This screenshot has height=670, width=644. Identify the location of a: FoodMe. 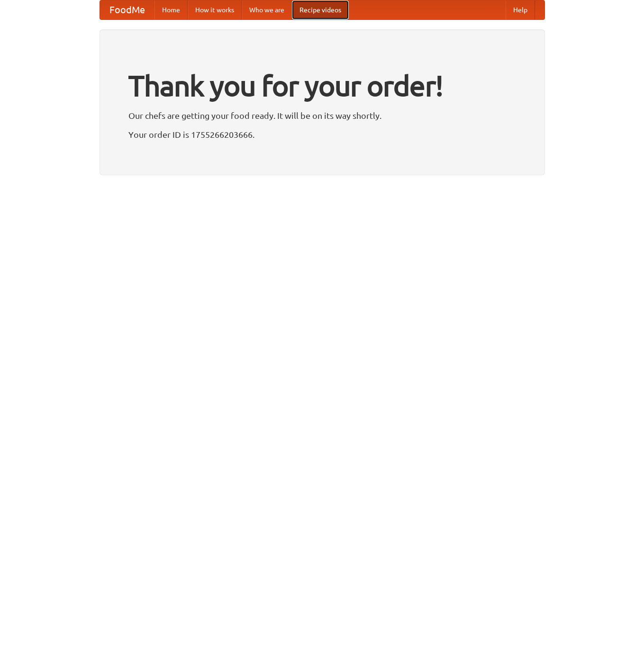
(127, 10).